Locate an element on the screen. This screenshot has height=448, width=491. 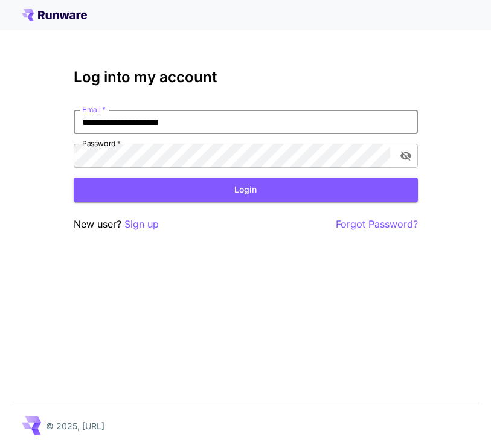
p: Forgot Password? is located at coordinates (377, 224).